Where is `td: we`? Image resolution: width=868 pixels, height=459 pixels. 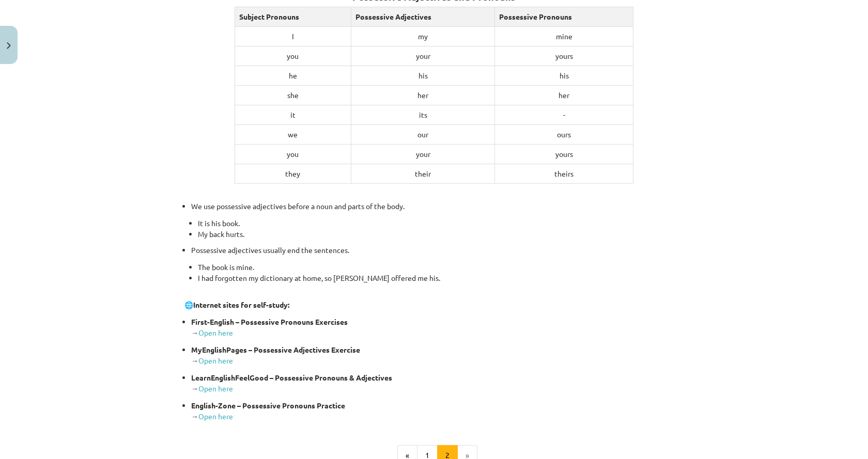 td: we is located at coordinates (293, 134).